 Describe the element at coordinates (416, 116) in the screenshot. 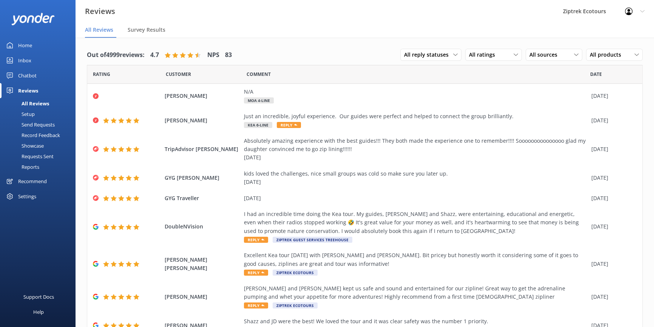

I see `div: Just an incredible, joyful experience. Our guides were perfect and helped to connect the group br...` at that location.